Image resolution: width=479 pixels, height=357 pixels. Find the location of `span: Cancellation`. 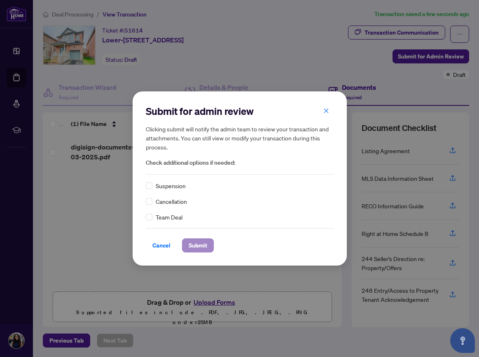

span: Cancellation is located at coordinates (171, 201).